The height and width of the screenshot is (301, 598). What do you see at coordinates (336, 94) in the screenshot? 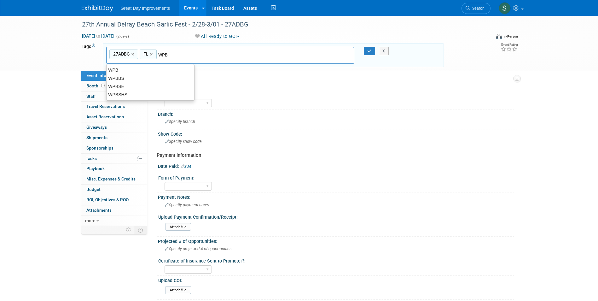
I see `div: Region:` at bounding box center [336, 94].